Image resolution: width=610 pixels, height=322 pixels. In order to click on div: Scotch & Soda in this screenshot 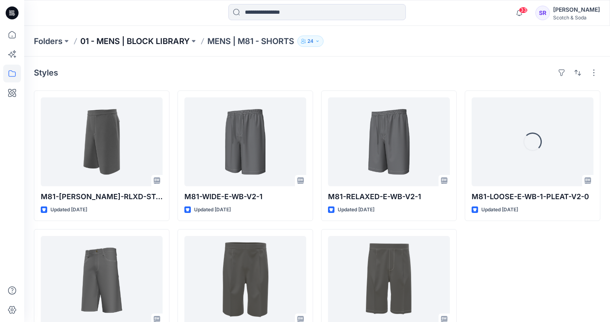, I will do `click(577, 17)`.